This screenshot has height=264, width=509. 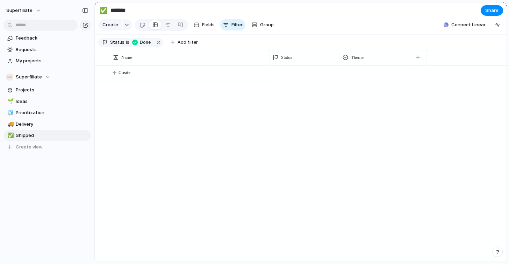 What do you see at coordinates (47, 124) in the screenshot?
I see `div: 🚚Delivery` at bounding box center [47, 124].